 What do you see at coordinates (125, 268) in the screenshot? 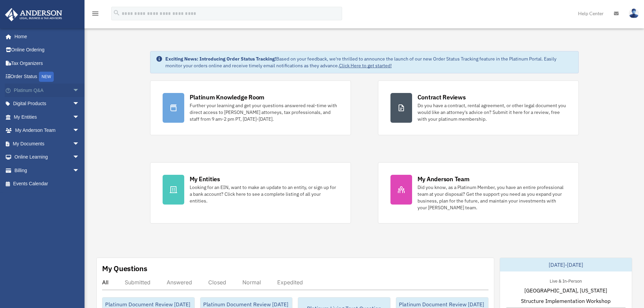
I see `div: My Questions` at bounding box center [125, 268].